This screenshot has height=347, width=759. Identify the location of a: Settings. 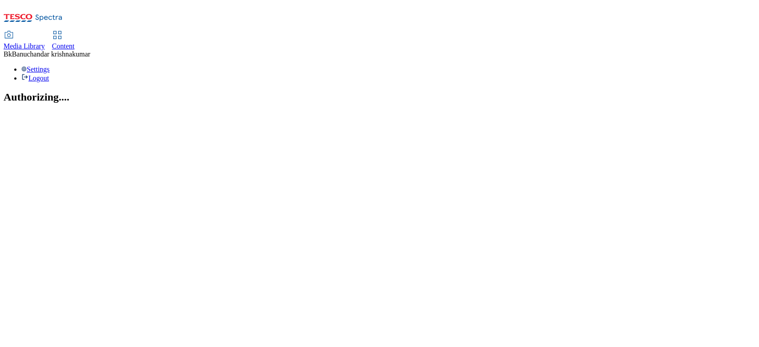
(36, 69).